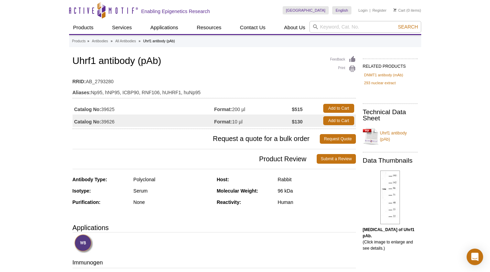 Image resolution: width=490 pixels, height=272 pixels. I want to click on strong: Antibody Type:, so click(90, 179).